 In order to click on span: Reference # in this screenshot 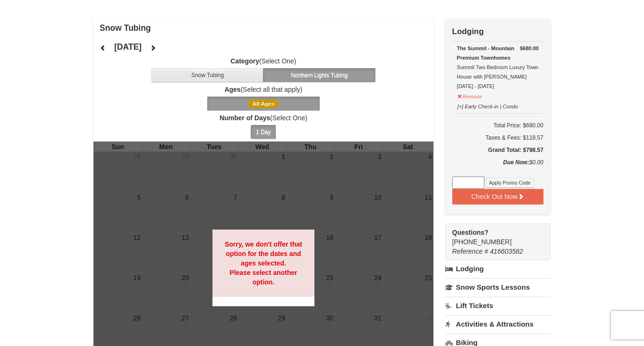, I will do `click(470, 251)`.